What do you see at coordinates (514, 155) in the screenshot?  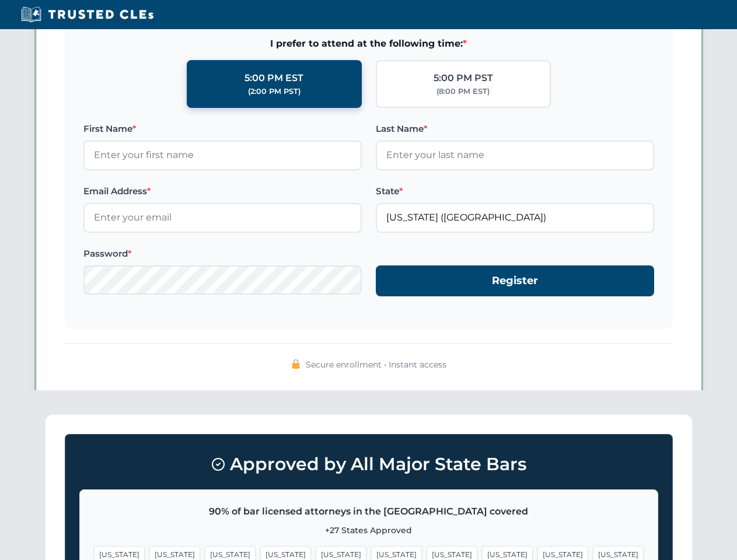 I see `input: Enter your last name` at bounding box center [514, 155].